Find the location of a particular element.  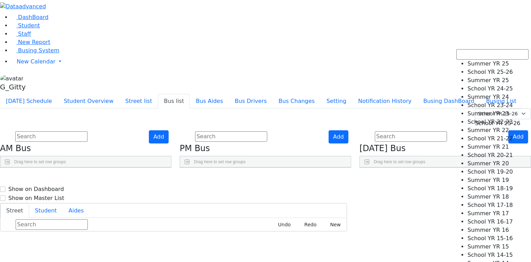

a: Student is located at coordinates (25, 25).